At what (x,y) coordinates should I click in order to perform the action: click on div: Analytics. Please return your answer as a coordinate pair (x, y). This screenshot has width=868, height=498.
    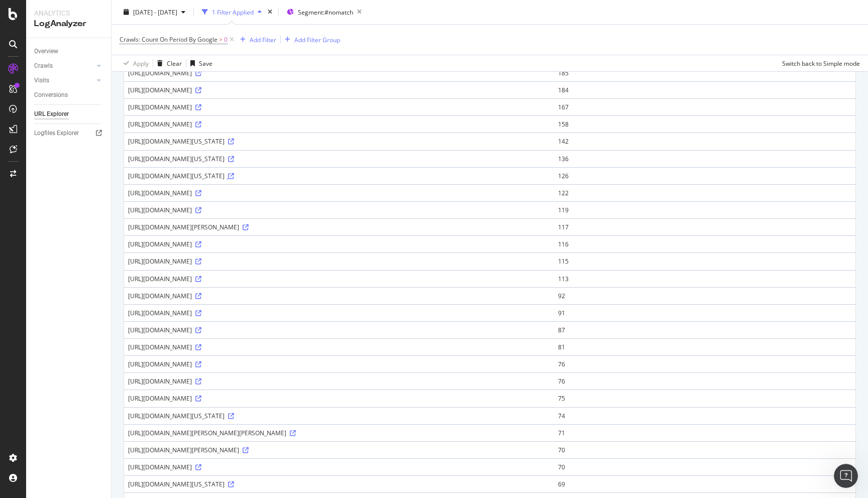
    Looking at the image, I should click on (69, 13).